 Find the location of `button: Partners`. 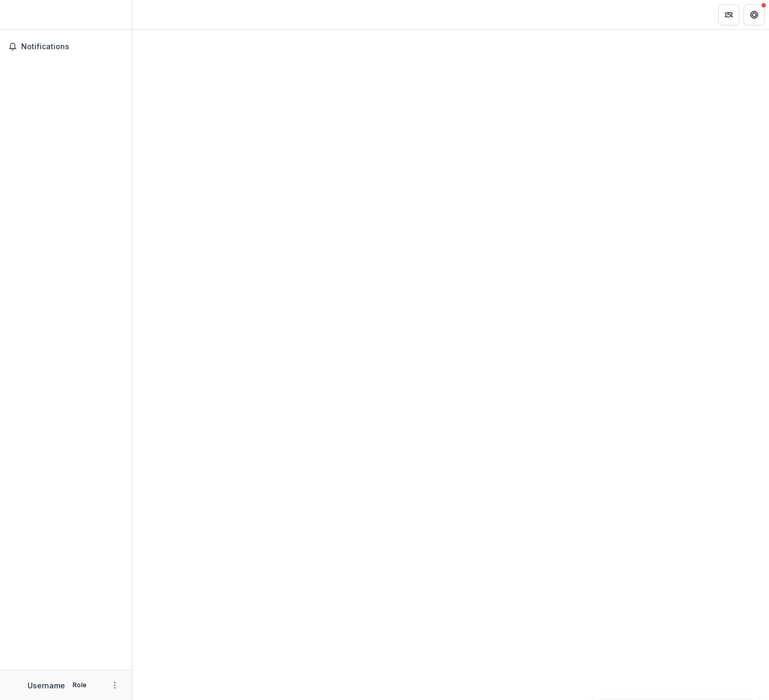

button: Partners is located at coordinates (729, 15).